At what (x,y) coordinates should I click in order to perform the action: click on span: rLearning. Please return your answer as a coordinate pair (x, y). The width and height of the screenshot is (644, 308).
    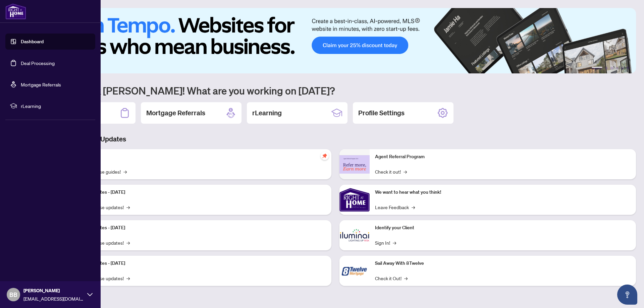
    Looking at the image, I should click on (56, 106).